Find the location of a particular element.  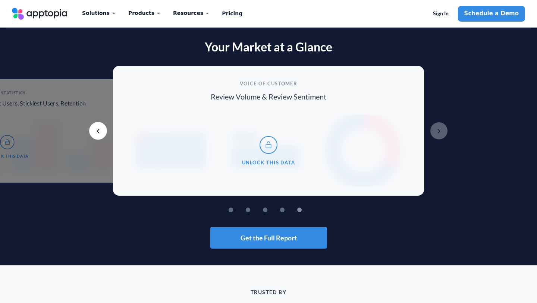

span: Sign In is located at coordinates (441, 13).